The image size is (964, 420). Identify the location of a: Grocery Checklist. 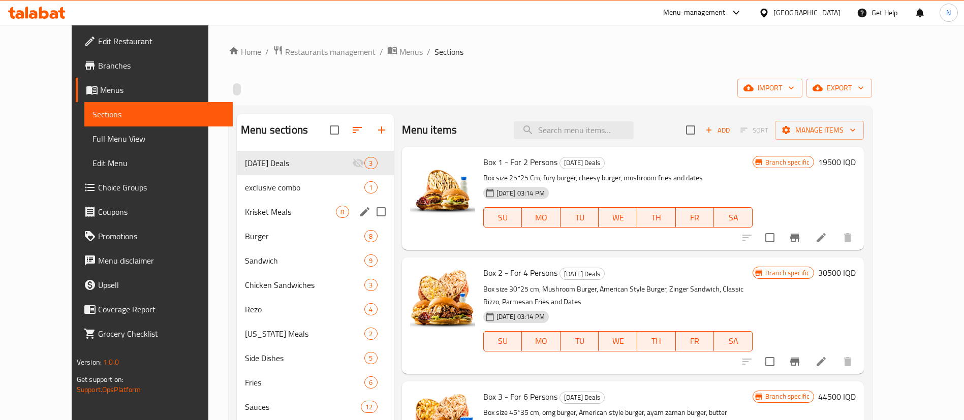
(154, 334).